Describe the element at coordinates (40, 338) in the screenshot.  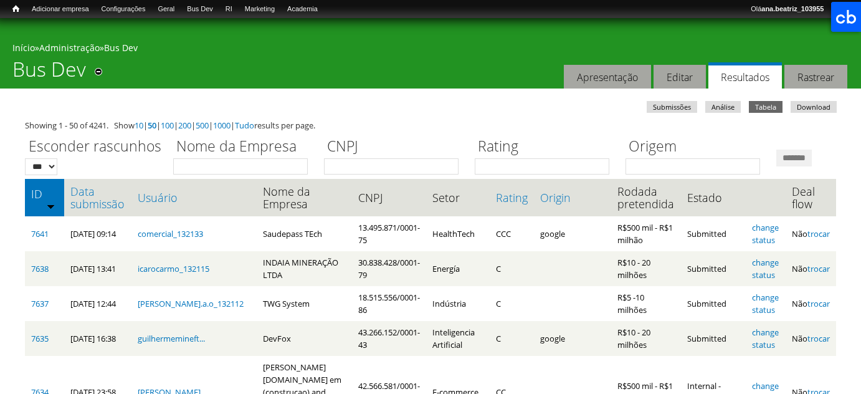
I see `a: 7635` at that location.